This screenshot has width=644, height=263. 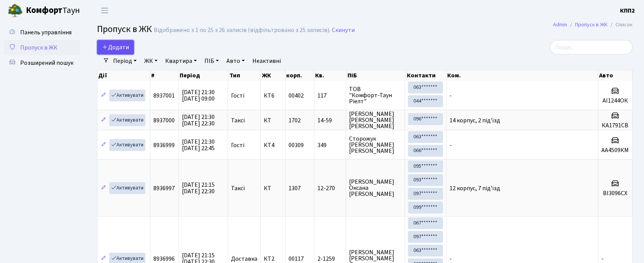 I want to click on a: ЖК, so click(x=151, y=61).